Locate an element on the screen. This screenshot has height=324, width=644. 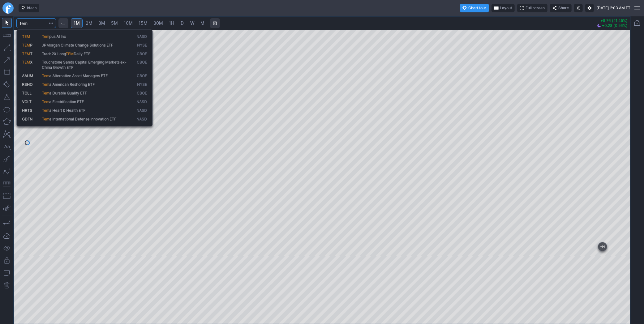
button: Arrow is located at coordinates (7, 60).